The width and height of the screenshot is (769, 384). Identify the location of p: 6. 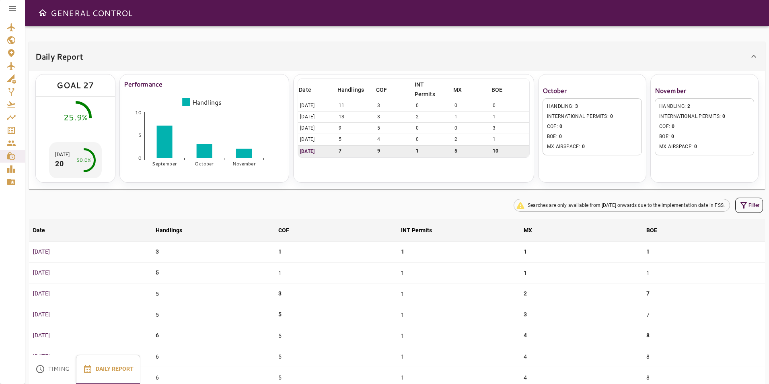
(157, 335).